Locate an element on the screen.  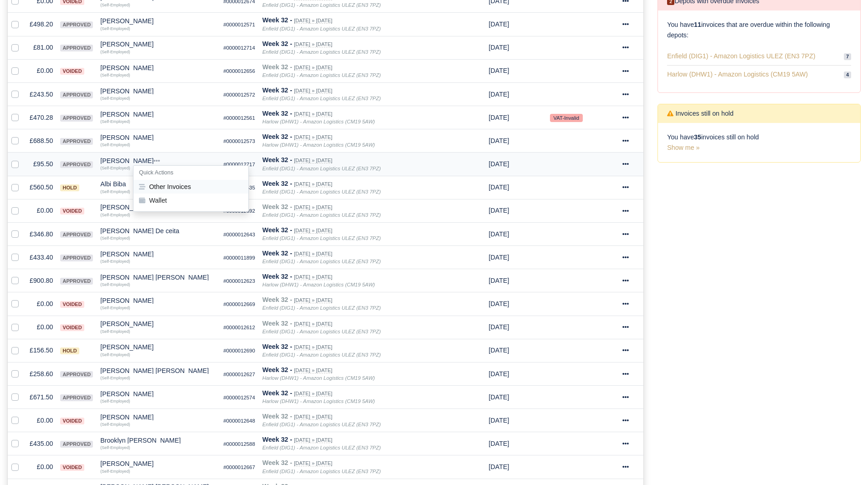
small: #0000012648 is located at coordinates (239, 421).